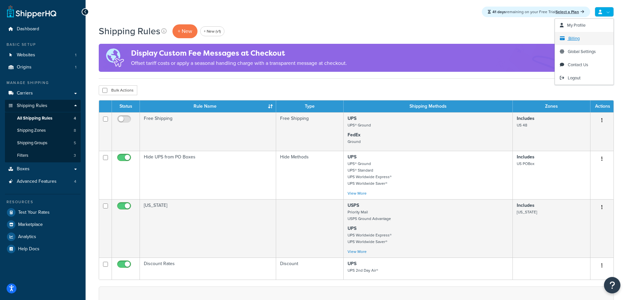  I want to click on a: Test Your Rates, so click(43, 212).